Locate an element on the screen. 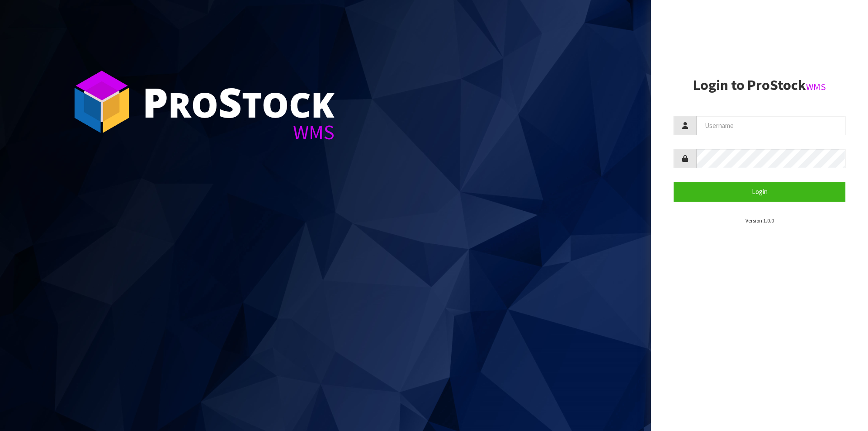 This screenshot has height=431, width=868. h2: Login to ProStock is located at coordinates (759, 85).